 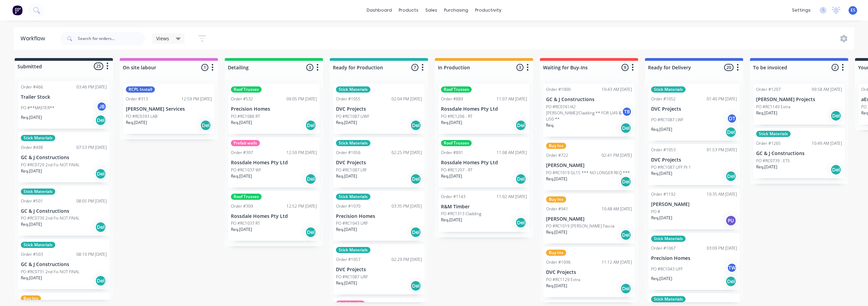 I want to click on p: GC & J Constructions, so click(x=589, y=99).